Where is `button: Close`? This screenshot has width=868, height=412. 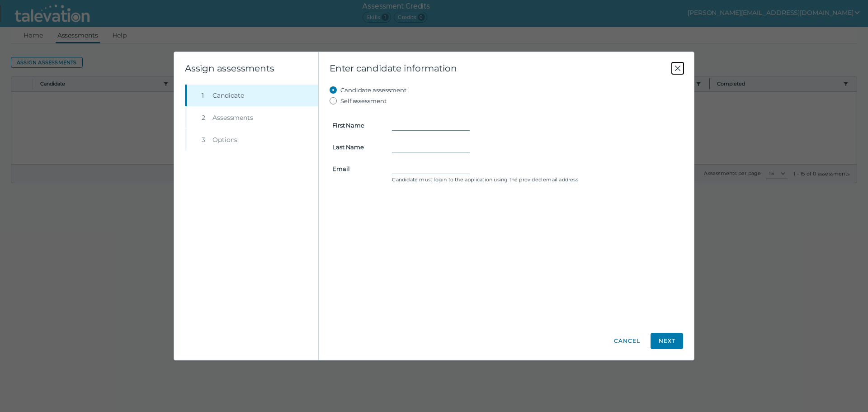 button: Close is located at coordinates (678, 68).